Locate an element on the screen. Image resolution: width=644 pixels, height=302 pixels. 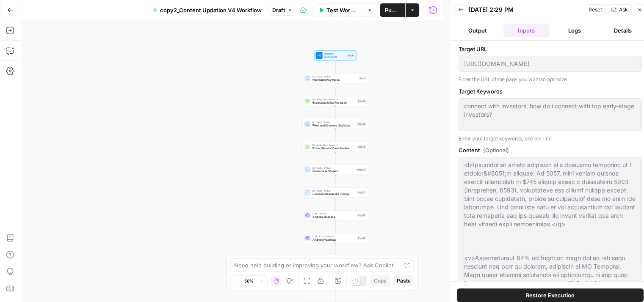
div: Run Code · PythonNormalize KeywordsStep 1 is located at coordinates (335, 78).